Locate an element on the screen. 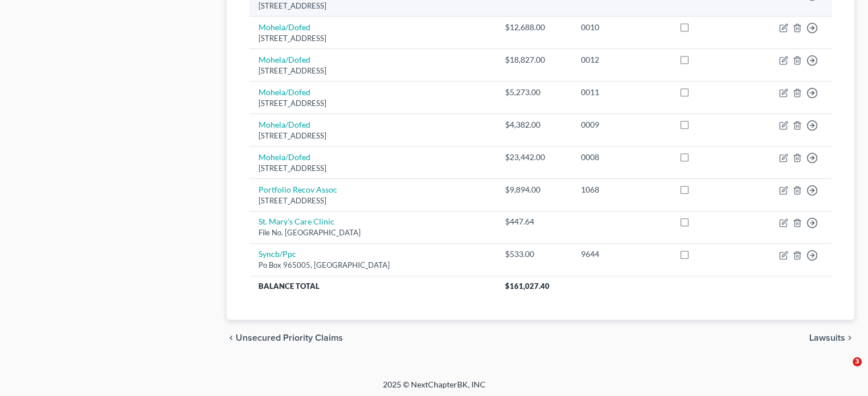  i: chevron_right is located at coordinates (849, 338).